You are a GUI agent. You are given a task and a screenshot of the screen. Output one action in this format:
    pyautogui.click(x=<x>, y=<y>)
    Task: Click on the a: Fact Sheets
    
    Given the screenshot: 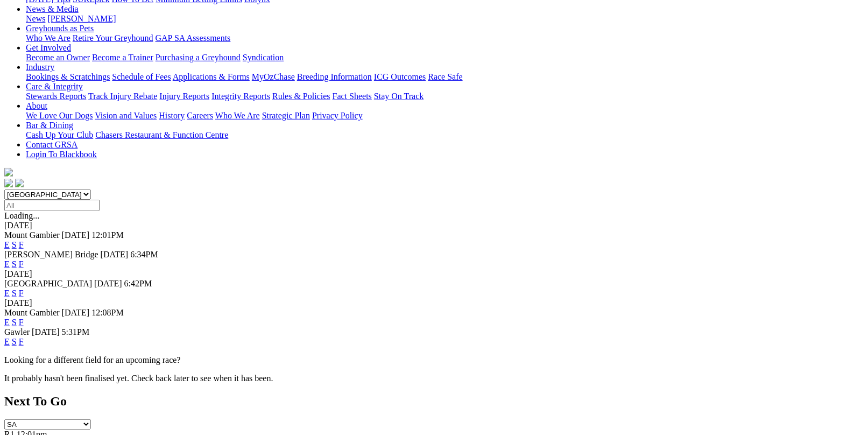 What is the action you would take?
    pyautogui.click(x=352, y=96)
    